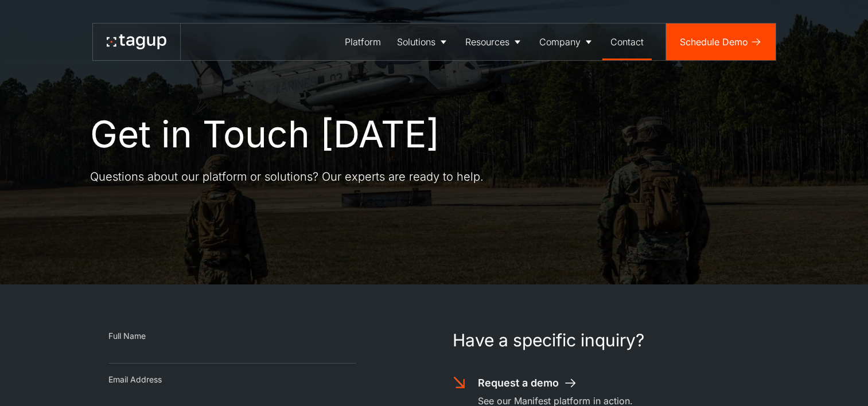  Describe the element at coordinates (493, 42) in the screenshot. I see `a: Resources` at that location.